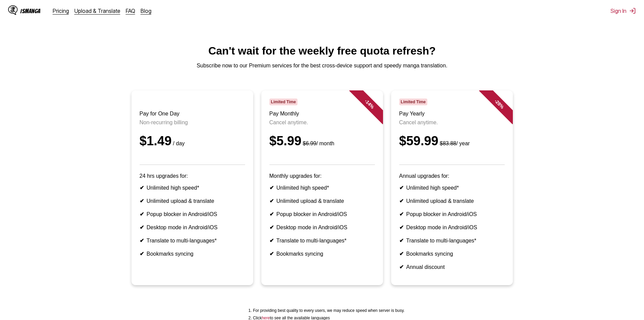 This screenshot has width=644, height=320. What do you see at coordinates (452, 267) in the screenshot?
I see `li: Annual discount` at bounding box center [452, 267].